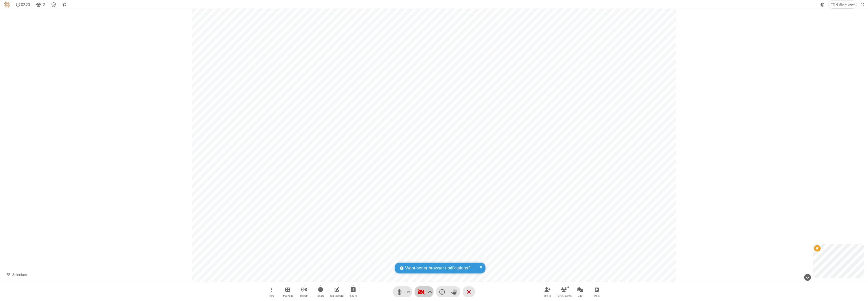 Image resolution: width=868 pixels, height=301 pixels. What do you see at coordinates (581, 296) in the screenshot?
I see `span: Chat` at bounding box center [581, 296].